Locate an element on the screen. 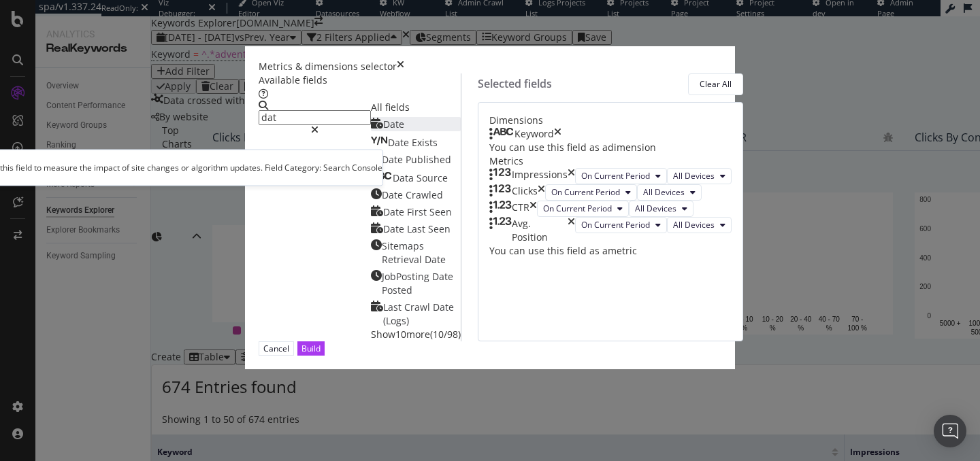 The height and width of the screenshot is (461, 980). span: Published is located at coordinates (428, 160).